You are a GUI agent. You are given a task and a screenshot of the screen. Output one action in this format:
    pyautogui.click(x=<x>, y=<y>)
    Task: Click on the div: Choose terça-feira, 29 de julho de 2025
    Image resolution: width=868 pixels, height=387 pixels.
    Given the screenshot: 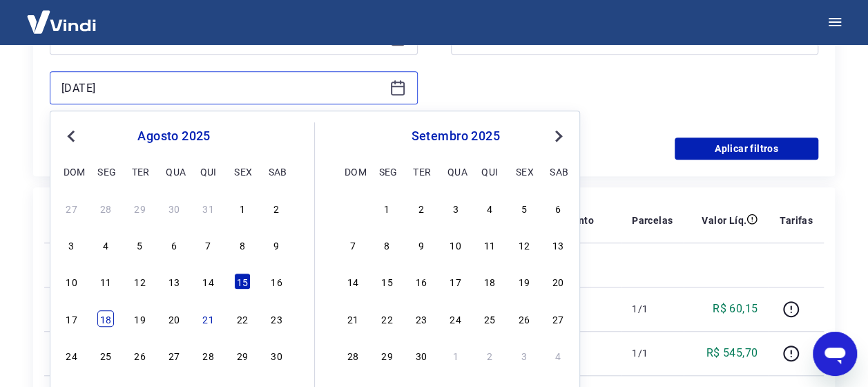 What is the action you would take?
    pyautogui.click(x=140, y=208)
    